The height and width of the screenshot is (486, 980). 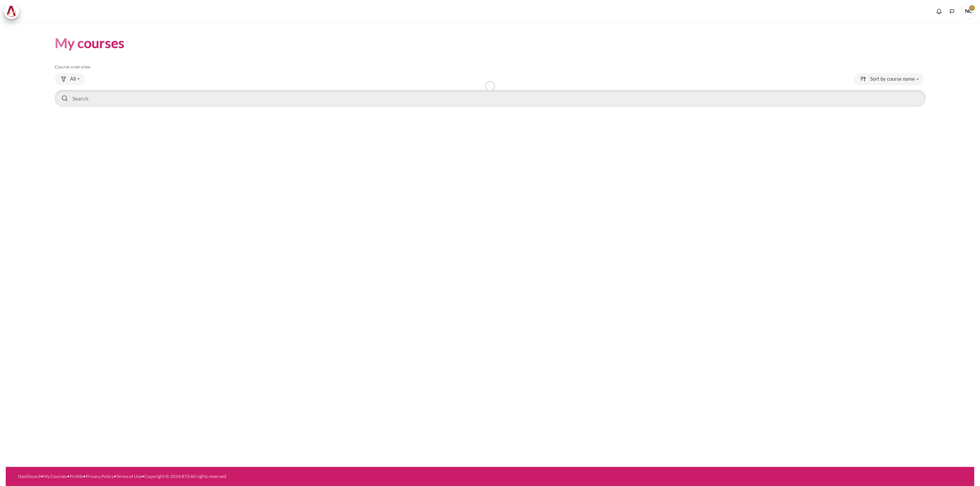 I want to click on div: Course overview controls, so click(x=490, y=90).